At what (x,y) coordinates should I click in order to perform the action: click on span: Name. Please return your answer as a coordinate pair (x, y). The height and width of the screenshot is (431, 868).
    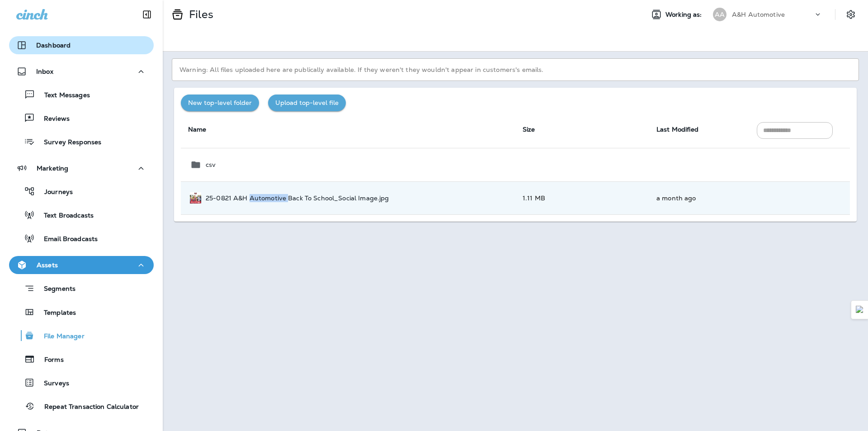
    Looking at the image, I should click on (197, 129).